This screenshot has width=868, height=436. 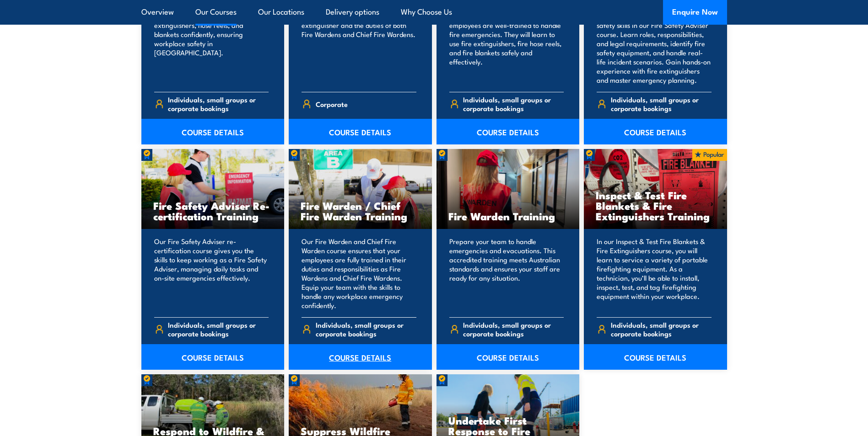 I want to click on p: Our Fire Warden and Chief Fire Warden course ensures that your employees are fully trained in the..., so click(x=359, y=274).